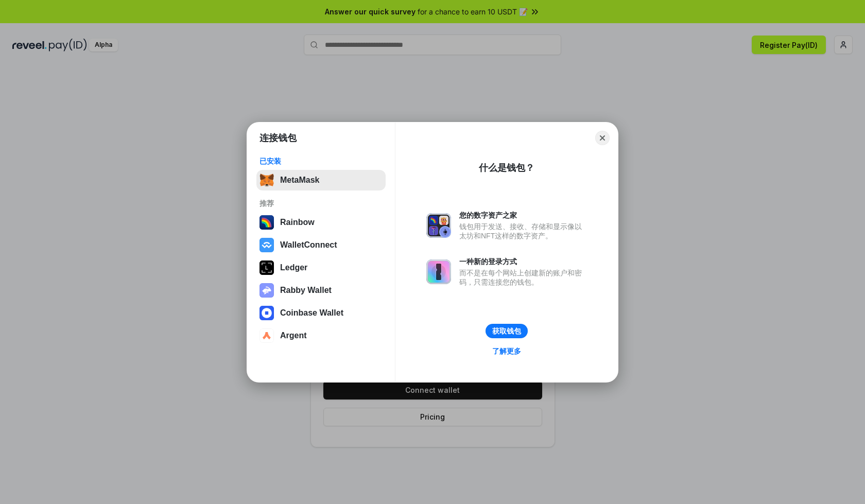 Image resolution: width=865 pixels, height=504 pixels. Describe the element at coordinates (306, 290) in the screenshot. I see `div: Rabby Wallet` at that location.